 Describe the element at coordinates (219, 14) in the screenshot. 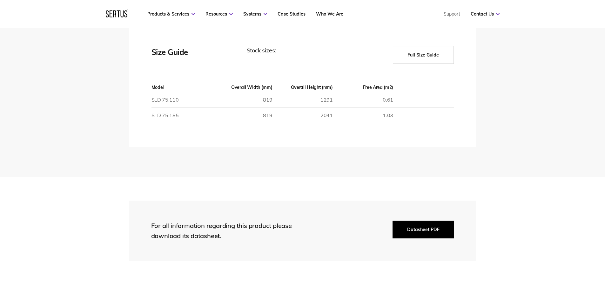

I see `a: Resources` at that location.